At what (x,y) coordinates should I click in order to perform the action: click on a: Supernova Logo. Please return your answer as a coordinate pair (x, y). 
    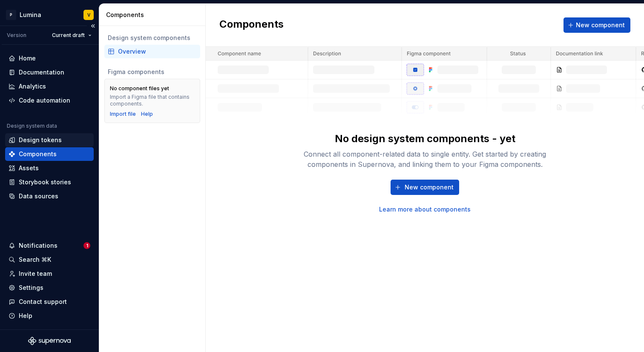
    Looking at the image, I should click on (50, 341).